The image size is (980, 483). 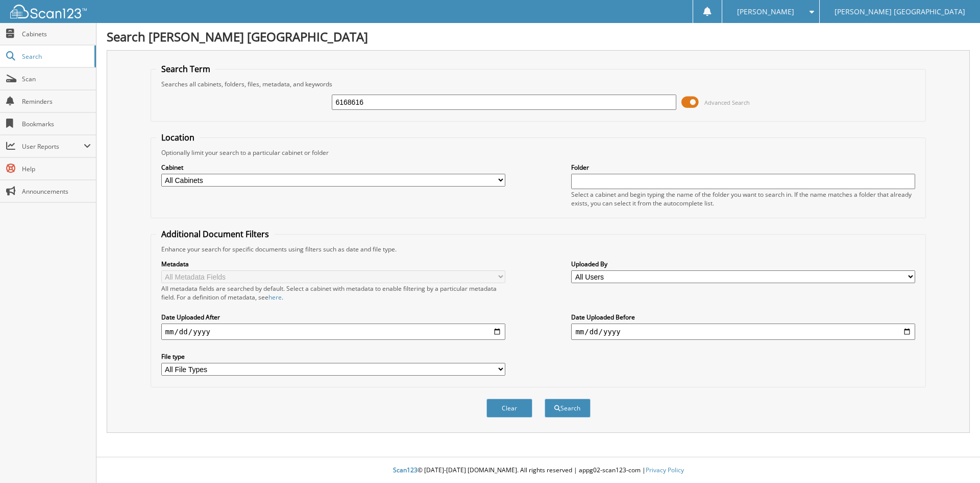 I want to click on span: Advanced Search, so click(x=727, y=102).